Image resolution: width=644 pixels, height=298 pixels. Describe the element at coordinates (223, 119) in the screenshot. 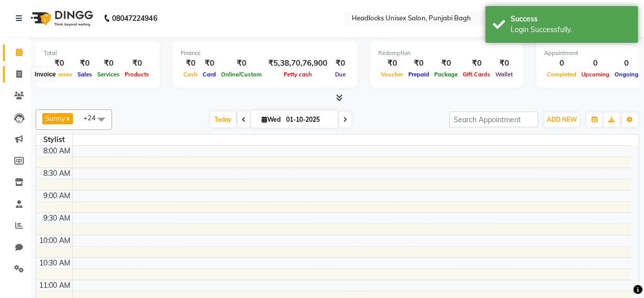

I see `span: Today` at that location.